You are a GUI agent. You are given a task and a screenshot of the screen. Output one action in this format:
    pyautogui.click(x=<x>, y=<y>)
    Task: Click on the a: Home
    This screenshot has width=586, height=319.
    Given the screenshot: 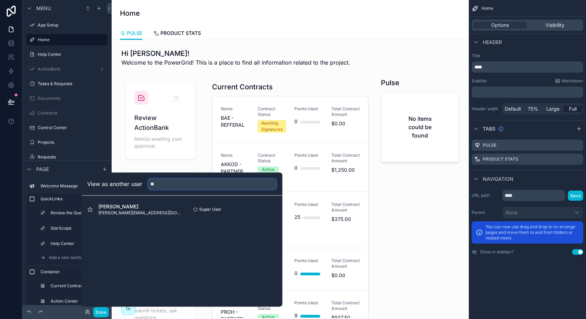 What is the action you would take?
    pyautogui.click(x=67, y=40)
    